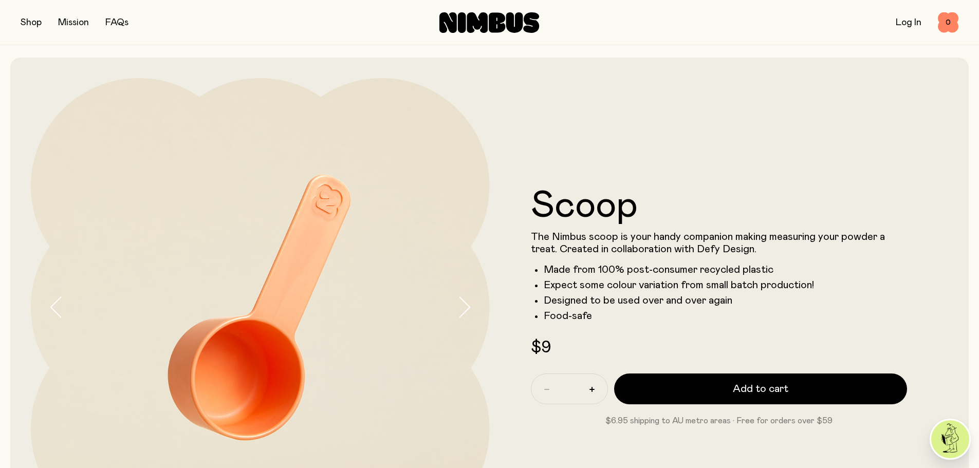 The height and width of the screenshot is (468, 979). I want to click on button: 0, so click(949, 23).